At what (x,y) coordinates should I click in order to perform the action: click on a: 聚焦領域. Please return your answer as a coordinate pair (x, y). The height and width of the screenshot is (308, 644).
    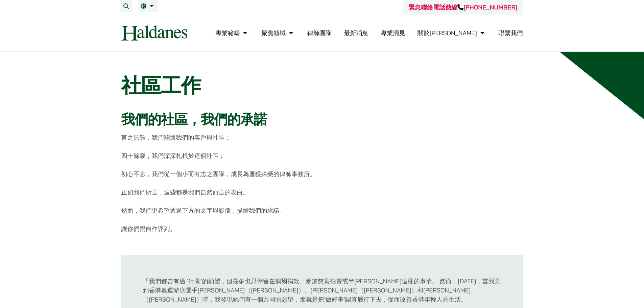
    Looking at the image, I should click on (277, 33).